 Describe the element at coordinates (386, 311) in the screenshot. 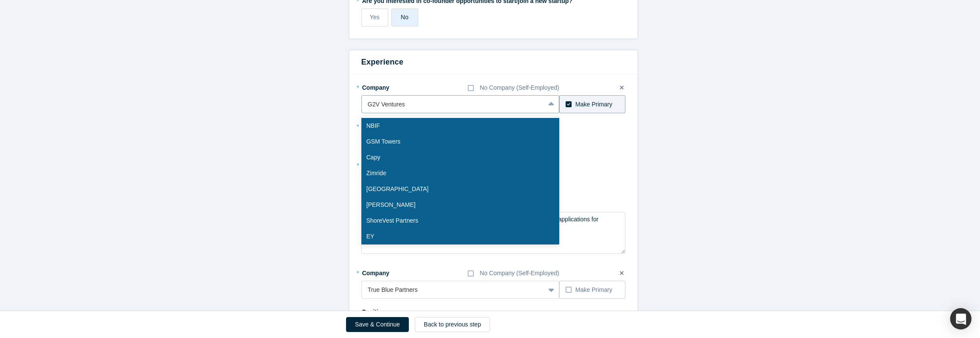

I see `label: Position` at that location.